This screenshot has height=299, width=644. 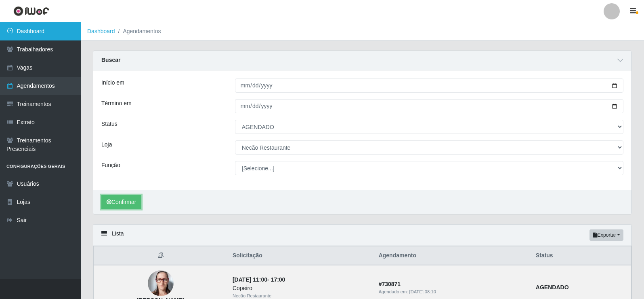 What do you see at coordinates (580, 255) in the screenshot?
I see `th: Status` at bounding box center [580, 255].